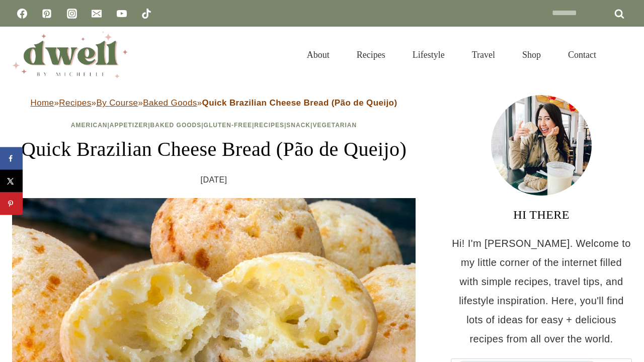 This screenshot has width=644, height=362. Describe the element at coordinates (542, 215) in the screenshot. I see `h3: HI THERE` at that location.